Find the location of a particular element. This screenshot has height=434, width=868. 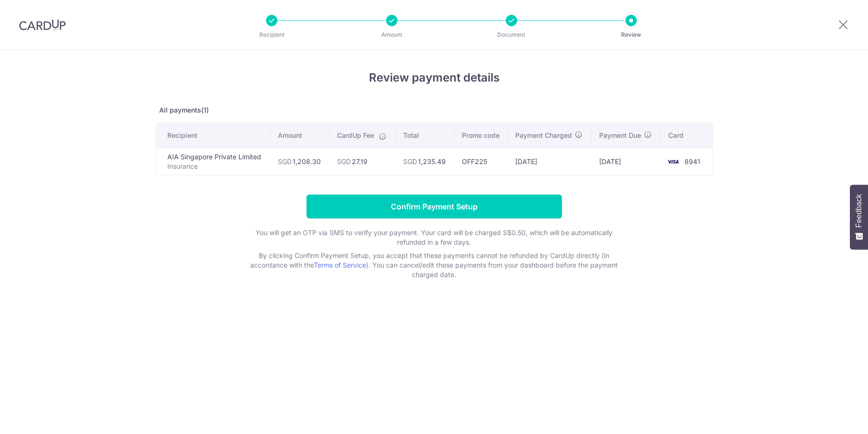

h4: Review payment details is located at coordinates (434, 78).